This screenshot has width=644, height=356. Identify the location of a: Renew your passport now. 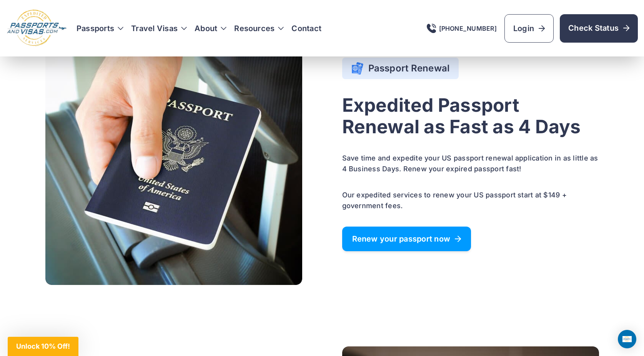
(406, 239).